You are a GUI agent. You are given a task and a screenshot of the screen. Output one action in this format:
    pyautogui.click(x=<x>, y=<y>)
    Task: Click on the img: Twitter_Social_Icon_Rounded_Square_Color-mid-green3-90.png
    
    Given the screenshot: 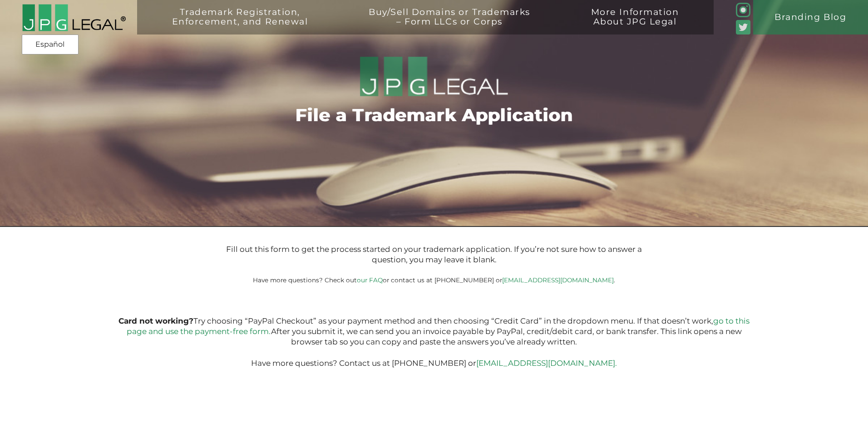 What is the action you would take?
    pyautogui.click(x=743, y=28)
    